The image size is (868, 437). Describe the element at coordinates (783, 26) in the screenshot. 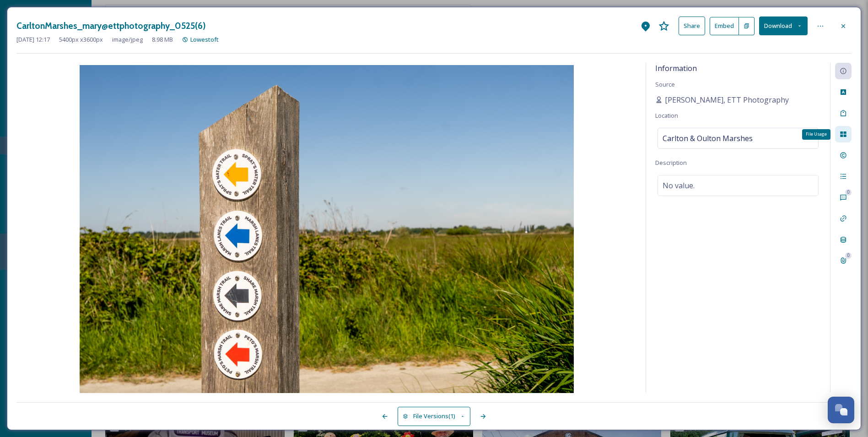

I see `button: Download` at that location.